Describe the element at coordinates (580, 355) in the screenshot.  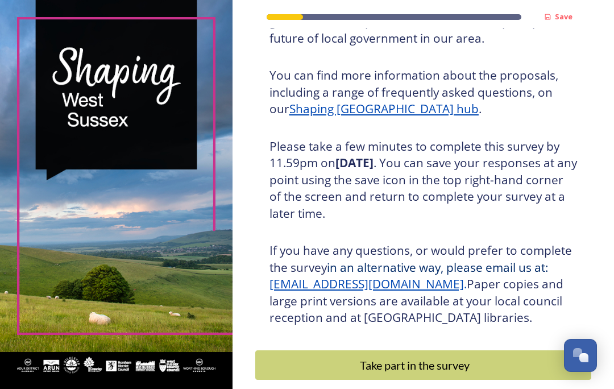
I see `button: Open Chat` at that location.